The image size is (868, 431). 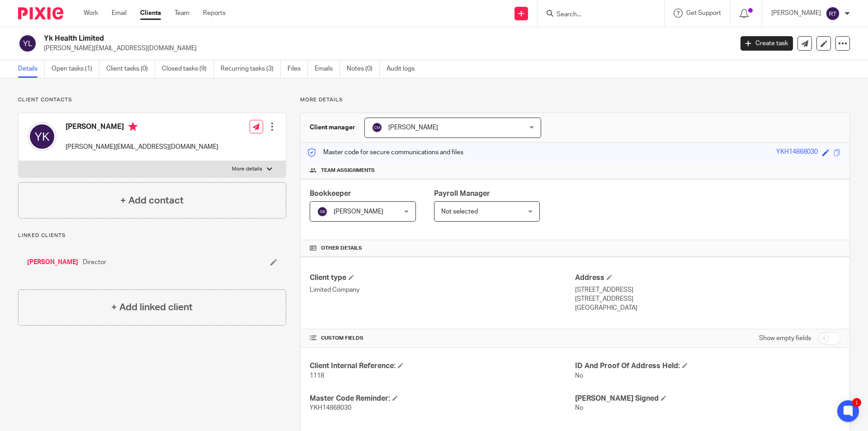 I want to click on p: Master code for secure communications and files, so click(x=385, y=152).